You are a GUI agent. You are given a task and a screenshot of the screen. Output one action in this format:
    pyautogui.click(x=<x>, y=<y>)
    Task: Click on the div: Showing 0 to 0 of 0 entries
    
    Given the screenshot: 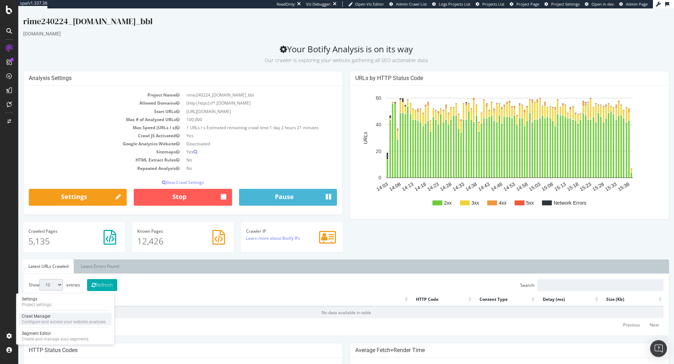 What is the action you would take?
    pyautogui.click(x=36, y=314)
    